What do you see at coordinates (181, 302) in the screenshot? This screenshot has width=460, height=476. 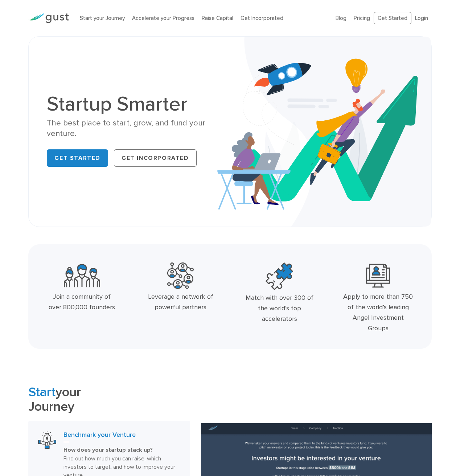 I see `div: Leverage a network of powerful partners` at bounding box center [181, 302].